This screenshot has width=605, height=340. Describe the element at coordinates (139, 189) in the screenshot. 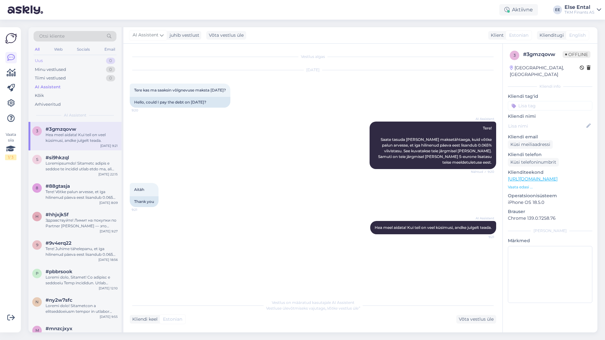

I see `span: Aitäh` at that location.